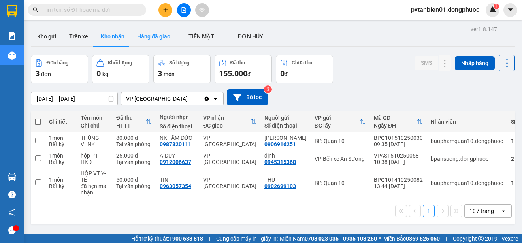 The image size is (522, 243). I want to click on span: copyright, so click(481, 239).